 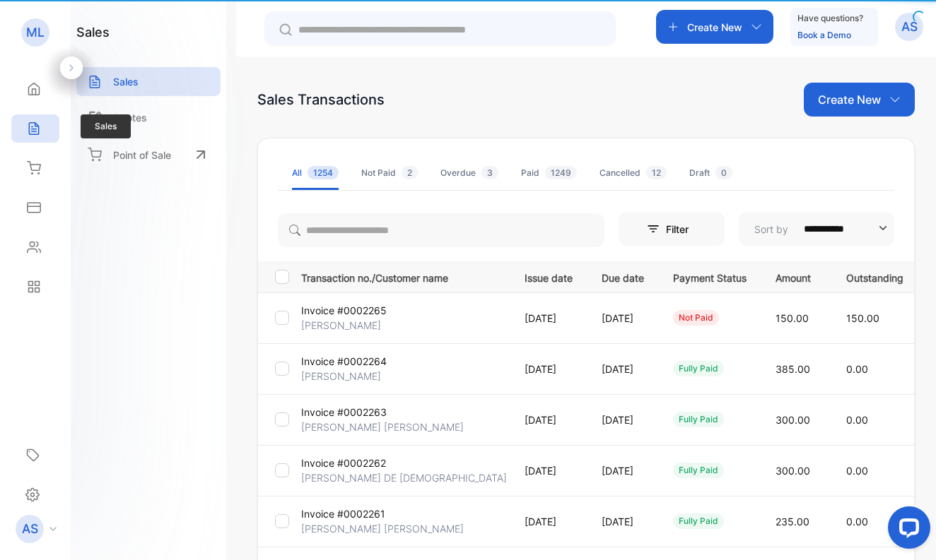 What do you see at coordinates (410, 172) in the screenshot?
I see `span: 2` at bounding box center [410, 172].